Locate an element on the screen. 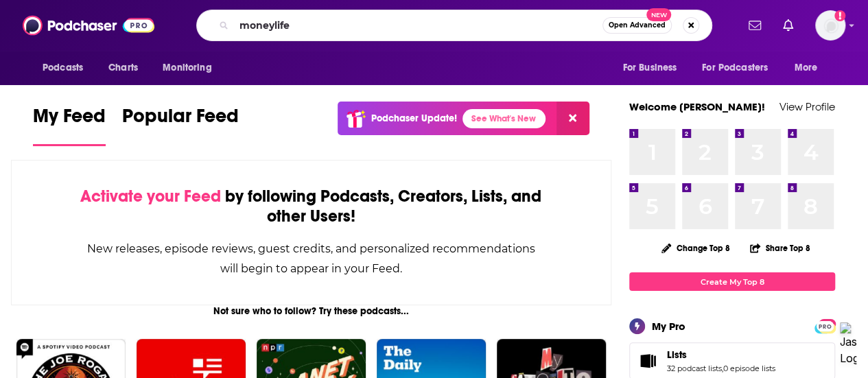  a: Popular Feed is located at coordinates (180, 125).